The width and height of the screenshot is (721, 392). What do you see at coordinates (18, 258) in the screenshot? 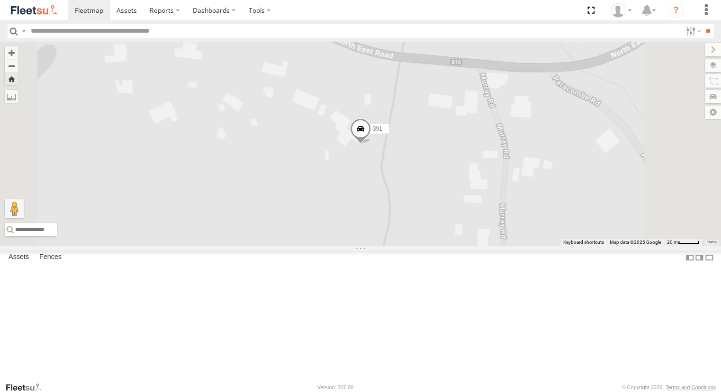
I see `label: Assets` at bounding box center [18, 258].